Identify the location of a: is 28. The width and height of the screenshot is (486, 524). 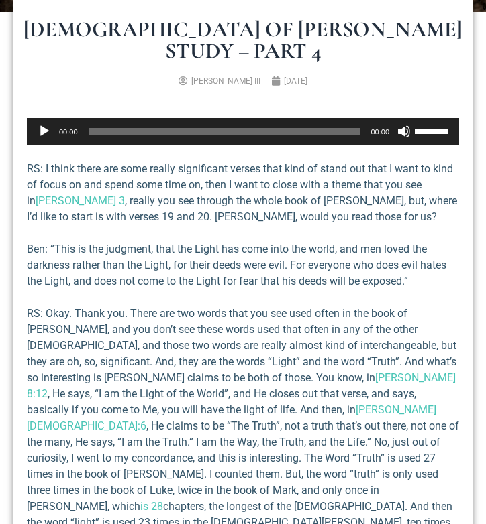
(152, 506).